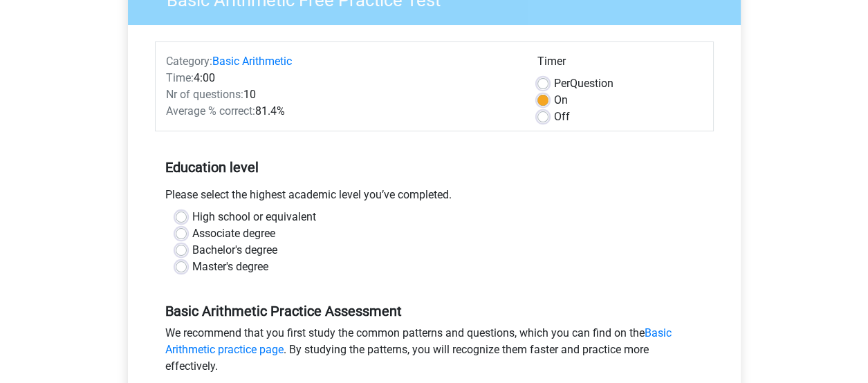 The image size is (868, 383). Describe the element at coordinates (434, 198) in the screenshot. I see `div: Please select the highest academic level you’ve completed.` at that location.